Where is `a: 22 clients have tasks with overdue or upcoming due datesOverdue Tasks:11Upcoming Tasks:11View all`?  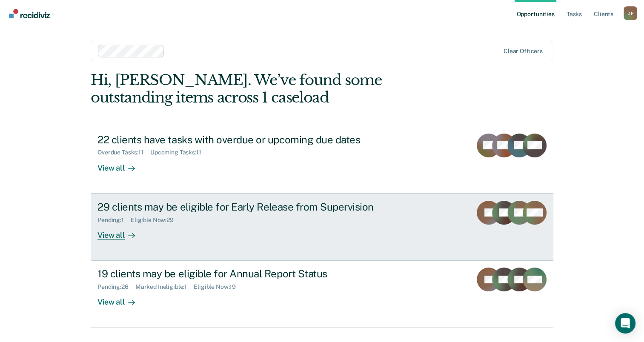
a: 22 clients have tasks with overdue or upcoming due datesOverdue Tasks:11Upcoming Tasks:11View all is located at coordinates (322, 160).